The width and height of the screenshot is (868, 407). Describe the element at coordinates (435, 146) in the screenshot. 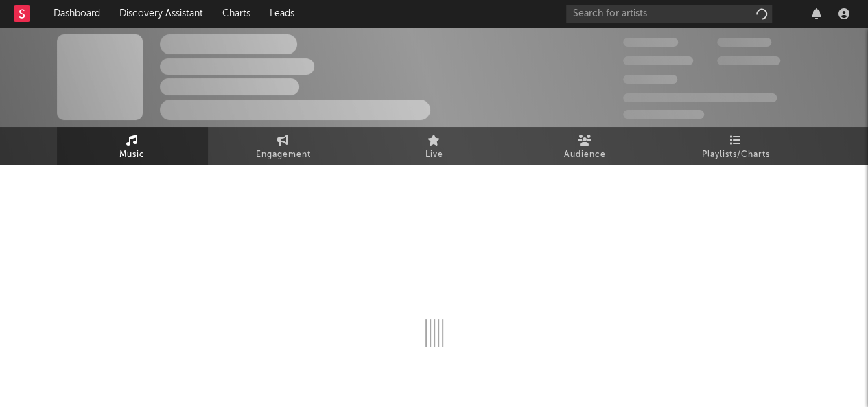

I see `a: Live` at that location.